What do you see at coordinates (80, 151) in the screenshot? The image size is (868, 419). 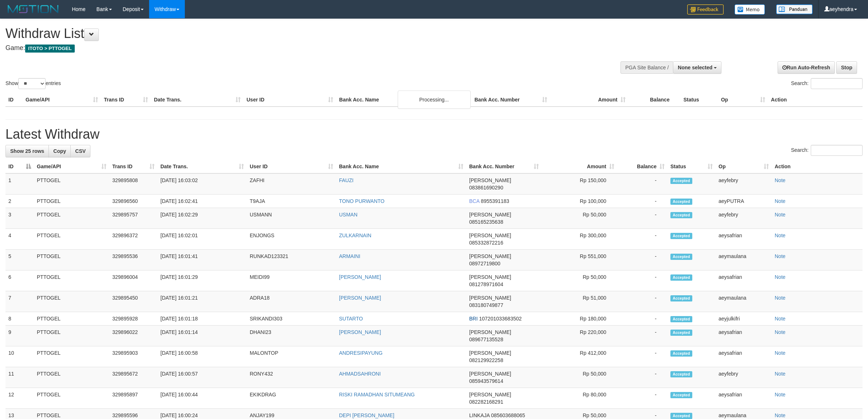 I see `span: CSV` at bounding box center [80, 151].